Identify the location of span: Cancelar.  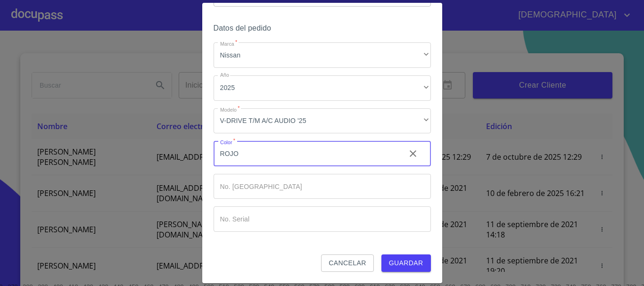
(347, 263).